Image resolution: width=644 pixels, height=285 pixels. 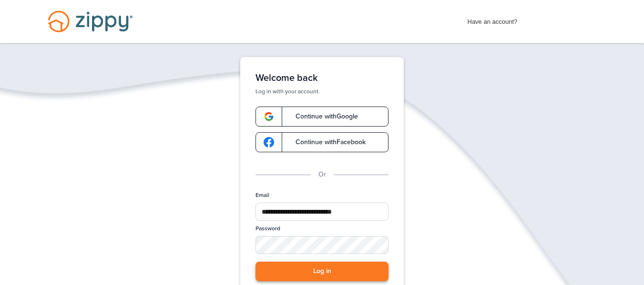 What do you see at coordinates (322, 245) in the screenshot?
I see `input: Password` at bounding box center [322, 245].